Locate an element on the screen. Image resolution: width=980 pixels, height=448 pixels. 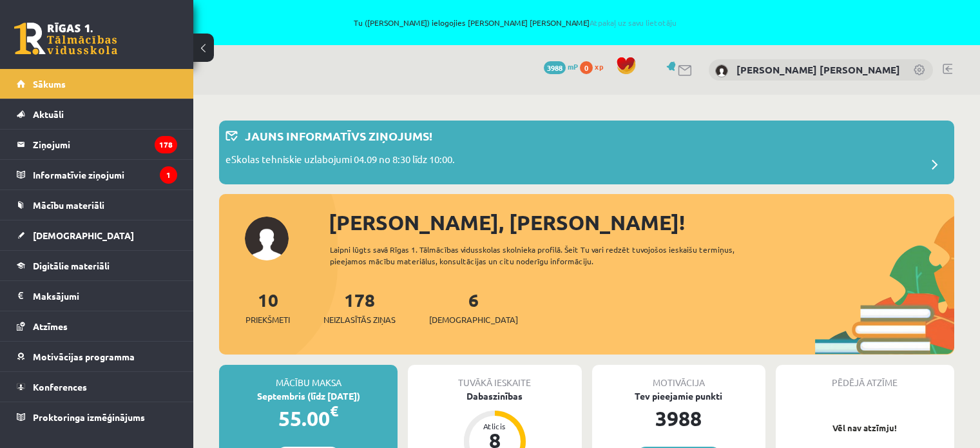
a: Atzīmes is located at coordinates (96, 326).